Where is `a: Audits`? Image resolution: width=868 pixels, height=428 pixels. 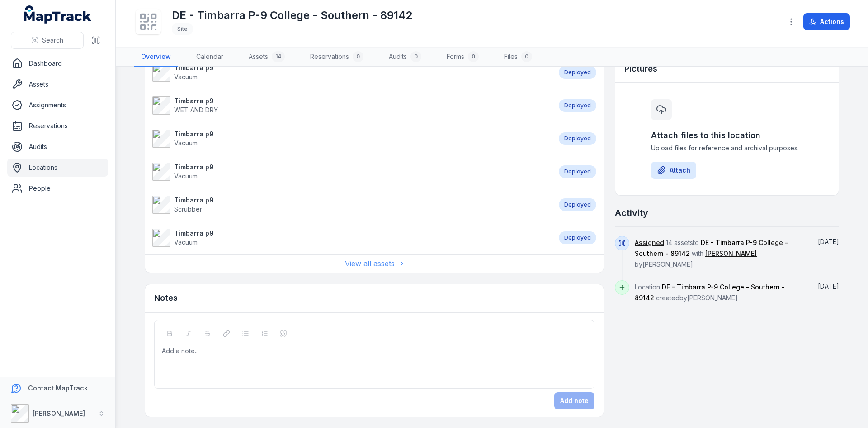 a: Audits is located at coordinates (57, 146).